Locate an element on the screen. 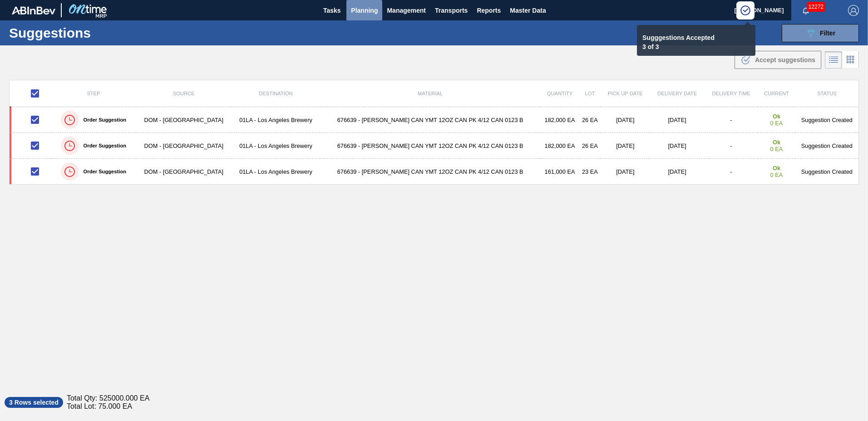 The width and height of the screenshot is (868, 421). span: Management is located at coordinates (406, 11).